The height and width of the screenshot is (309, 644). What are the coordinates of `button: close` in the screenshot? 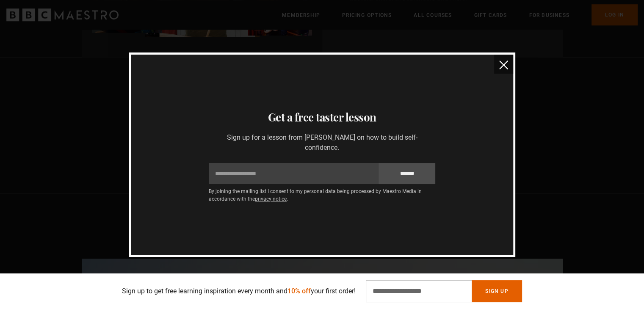 It's located at (503, 64).